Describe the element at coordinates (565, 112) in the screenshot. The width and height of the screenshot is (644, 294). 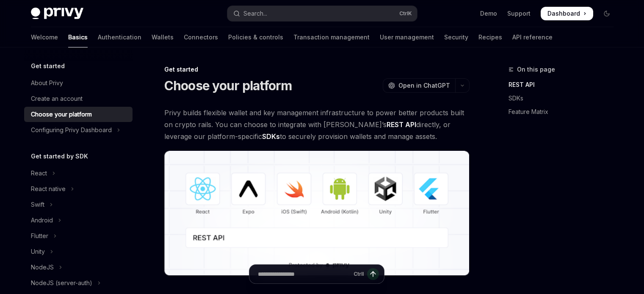
I see `a: Feature Matrix` at that location.